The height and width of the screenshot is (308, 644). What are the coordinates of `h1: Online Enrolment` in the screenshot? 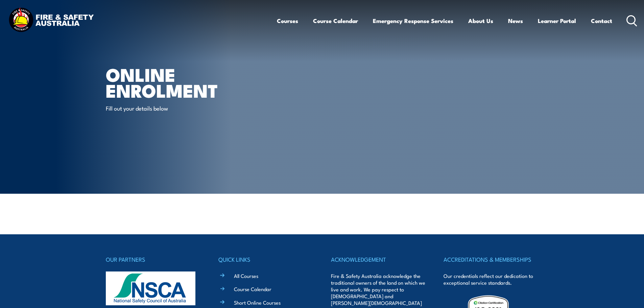 It's located at (189, 82).